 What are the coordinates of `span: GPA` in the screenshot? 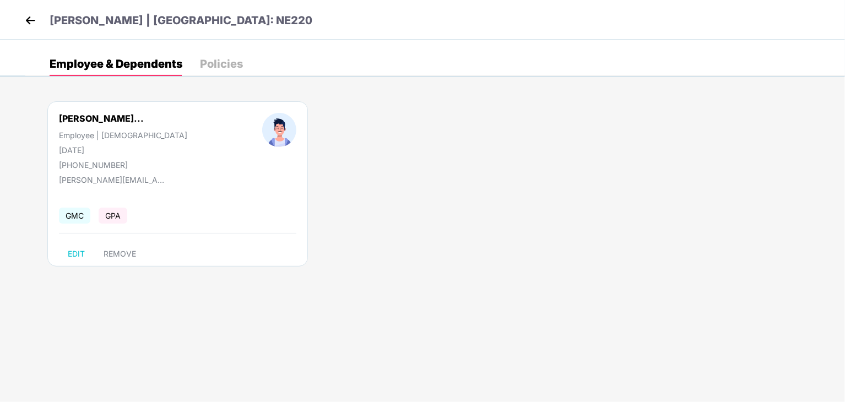 It's located at (113, 215).